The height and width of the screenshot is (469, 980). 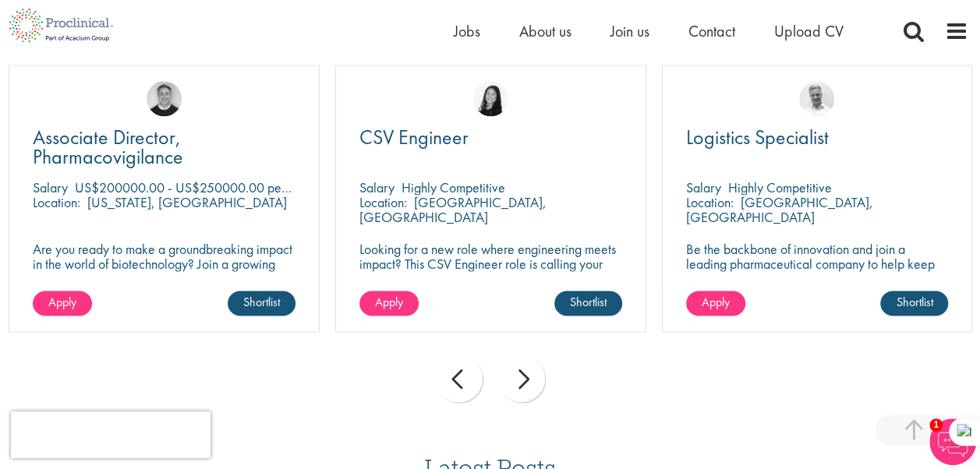 I want to click on p: Be the backbone of innovation and join a leading pharmaceutical company to help keep life-changin..., so click(x=817, y=264).